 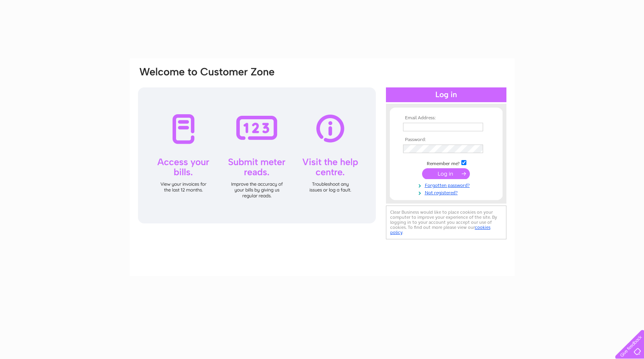 What do you see at coordinates (441, 230) in the screenshot?
I see `a: cookies policy` at bounding box center [441, 230].